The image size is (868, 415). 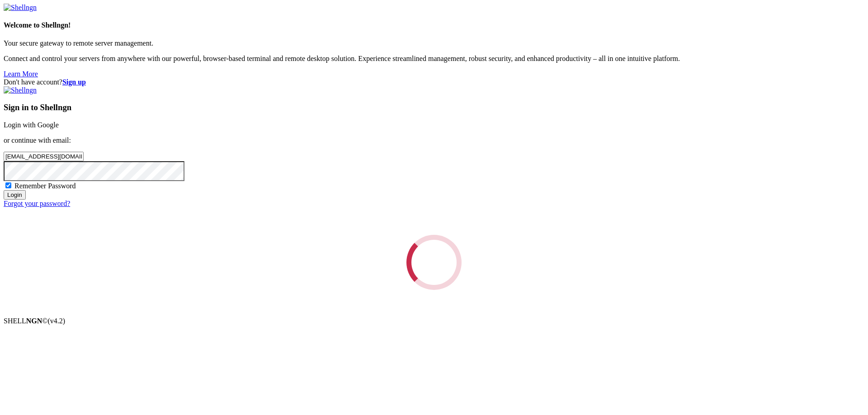 What do you see at coordinates (31, 124) in the screenshot?
I see `a: Login with Google` at bounding box center [31, 124].